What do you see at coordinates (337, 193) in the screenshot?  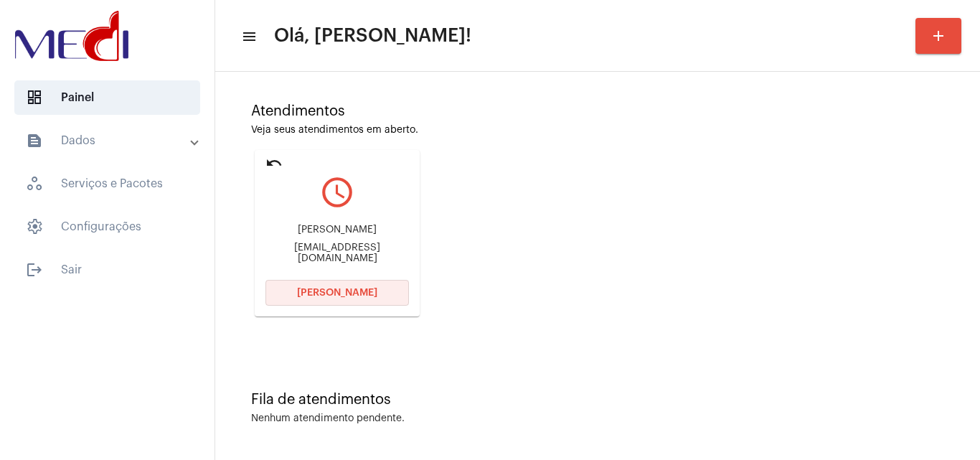 I see `mat-icon: query_builder` at bounding box center [337, 193].